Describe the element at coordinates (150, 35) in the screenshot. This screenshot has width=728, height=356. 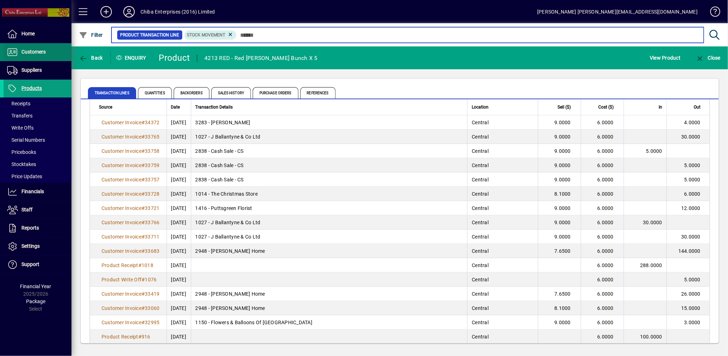
I see `span: Product Transaction Line` at that location.